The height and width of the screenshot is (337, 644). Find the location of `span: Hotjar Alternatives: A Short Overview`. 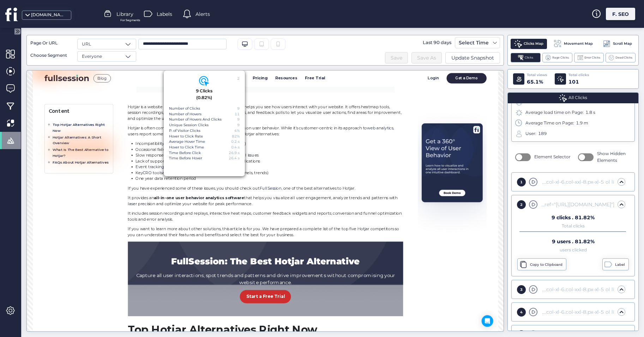

span: Hotjar Alternatives: A Short Overview is located at coordinates (64, 102).